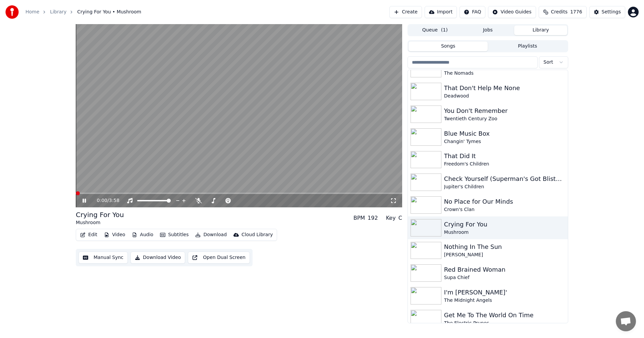 This screenshot has height=338, width=644. What do you see at coordinates (142, 235) in the screenshot?
I see `button: Audio` at bounding box center [142, 235].